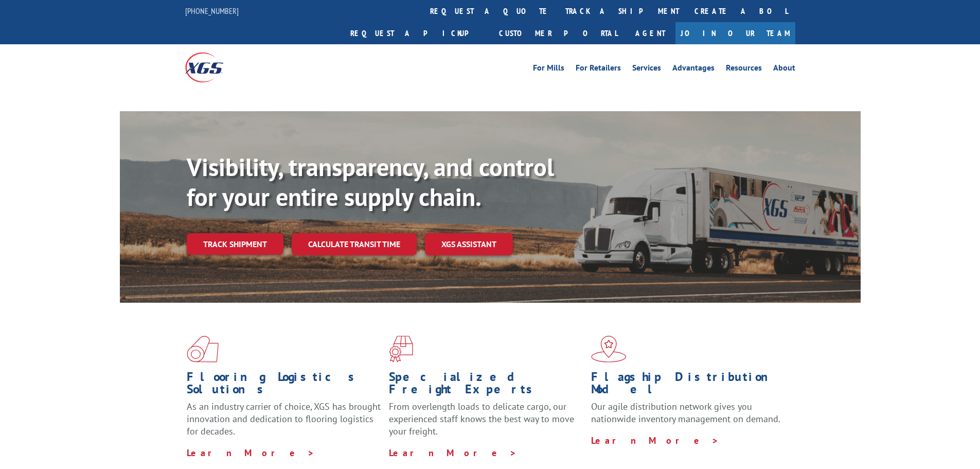 This screenshot has height=469, width=980. I want to click on a: Track shipment, so click(235, 244).